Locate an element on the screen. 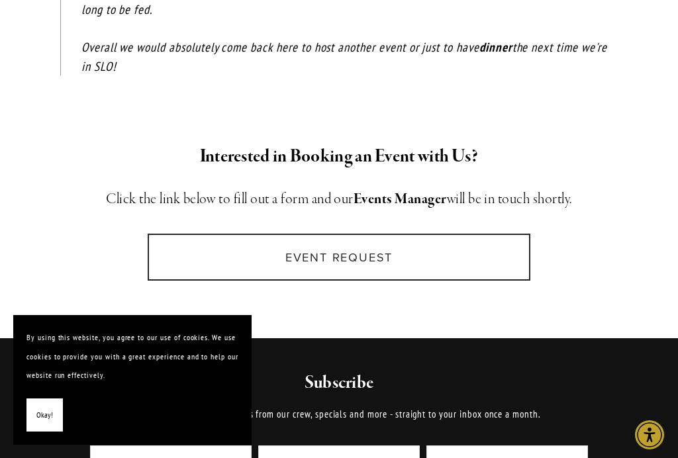  section: Cookie banner is located at coordinates (132, 380).